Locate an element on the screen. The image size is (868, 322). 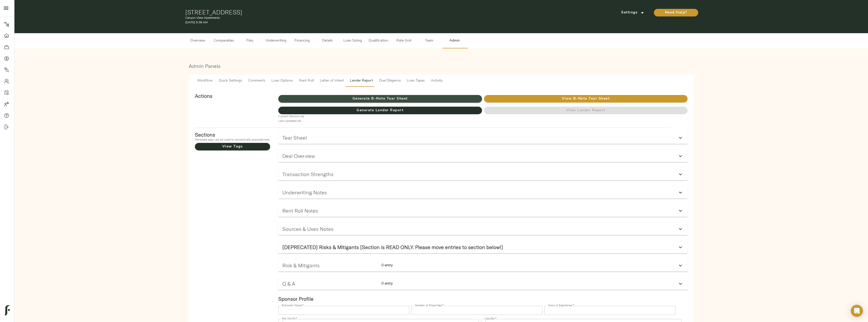
div: Deal Overview is located at coordinates (483, 156).